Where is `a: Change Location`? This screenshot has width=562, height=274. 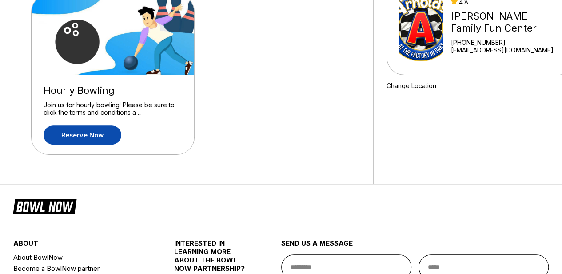
a: Change Location is located at coordinates (412, 85).